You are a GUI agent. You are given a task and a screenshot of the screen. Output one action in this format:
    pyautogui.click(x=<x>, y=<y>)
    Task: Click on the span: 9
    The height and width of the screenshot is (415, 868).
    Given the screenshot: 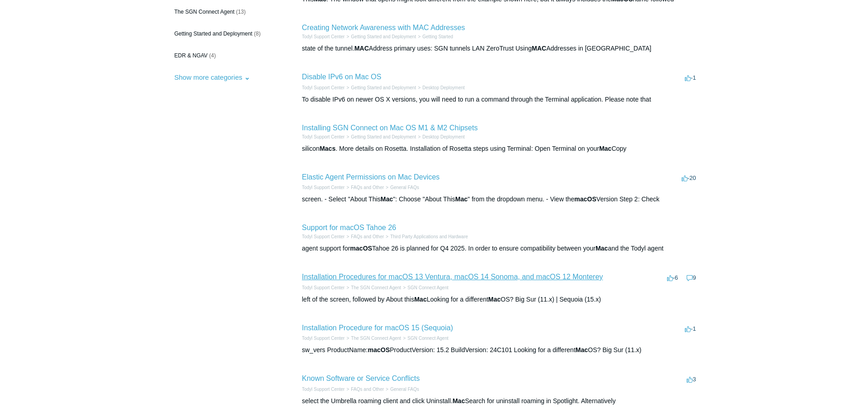 What is the action you would take?
    pyautogui.click(x=691, y=277)
    